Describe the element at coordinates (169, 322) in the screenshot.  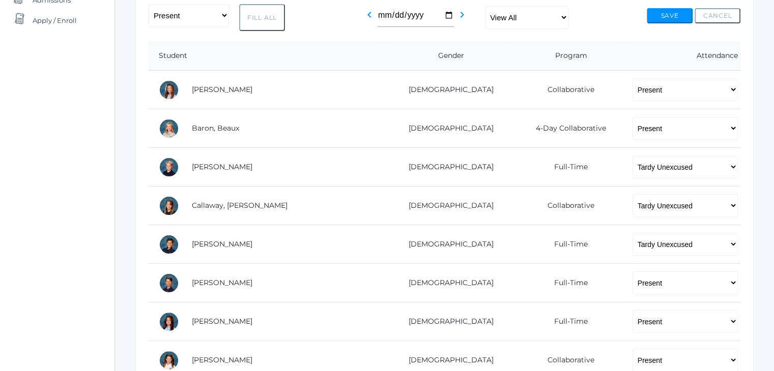
I see `div: Kadyn Ehrlich` at that location.